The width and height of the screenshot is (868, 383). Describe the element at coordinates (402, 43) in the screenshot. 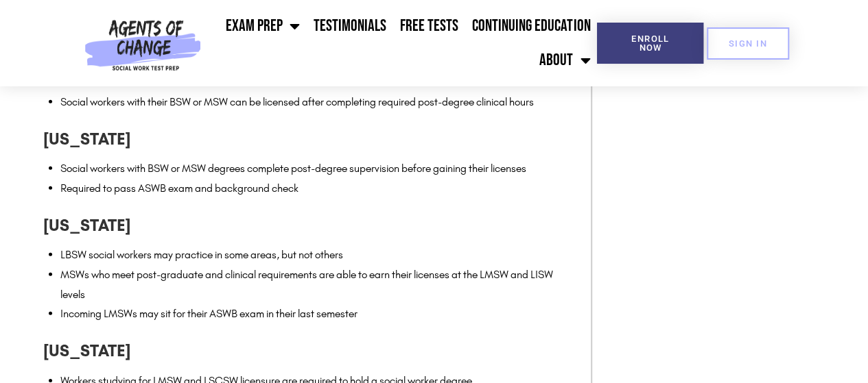

I see `nav: Menu` at that location.